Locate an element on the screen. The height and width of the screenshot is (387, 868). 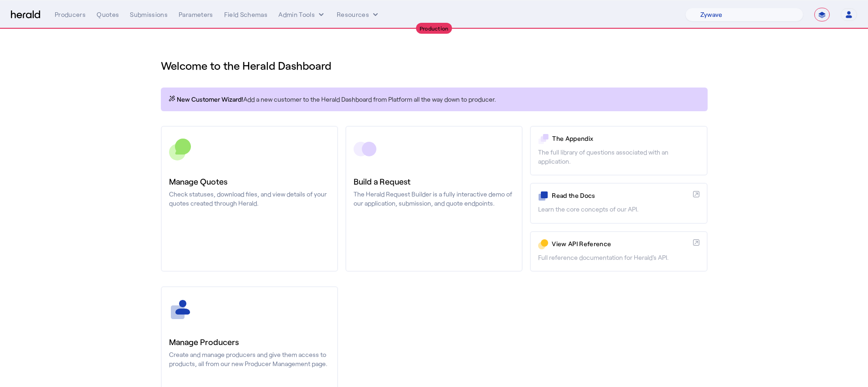
a: View API ReferenceFull reference documentation for Herald's API. is located at coordinates (619, 251).